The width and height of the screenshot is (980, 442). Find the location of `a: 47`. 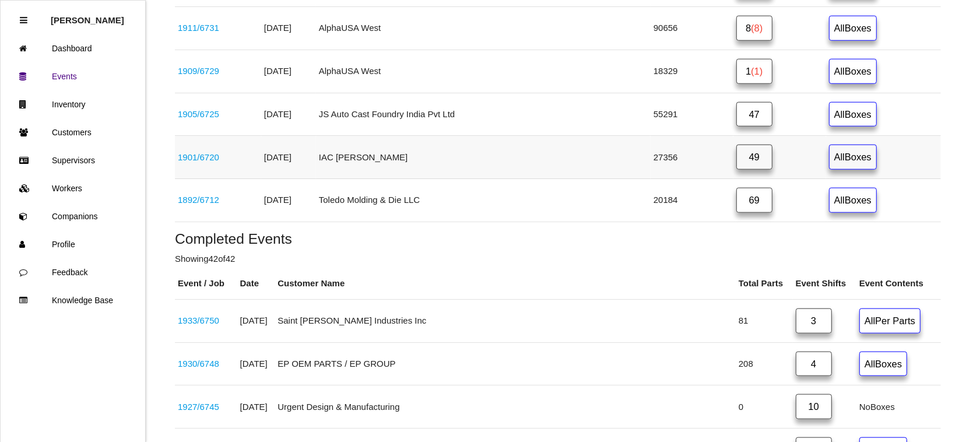

a: 47 is located at coordinates (754, 114).